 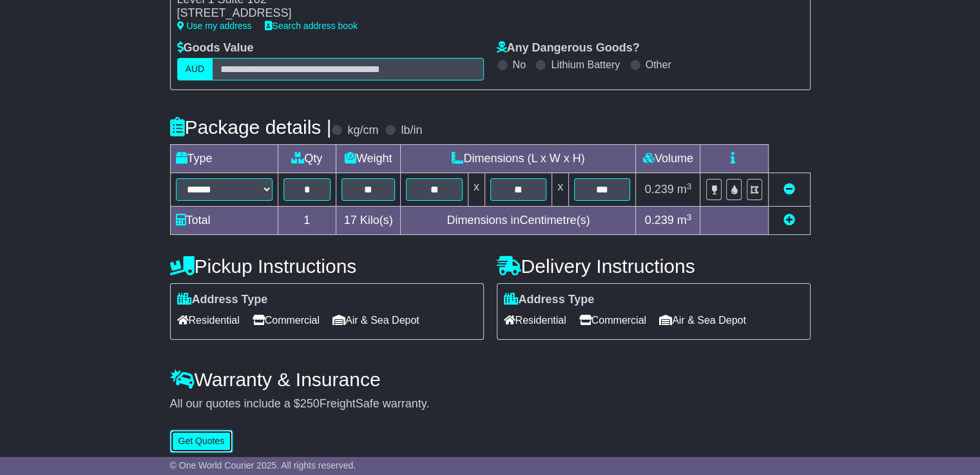 What do you see at coordinates (312, 26) in the screenshot?
I see `a: Search address book` at bounding box center [312, 26].